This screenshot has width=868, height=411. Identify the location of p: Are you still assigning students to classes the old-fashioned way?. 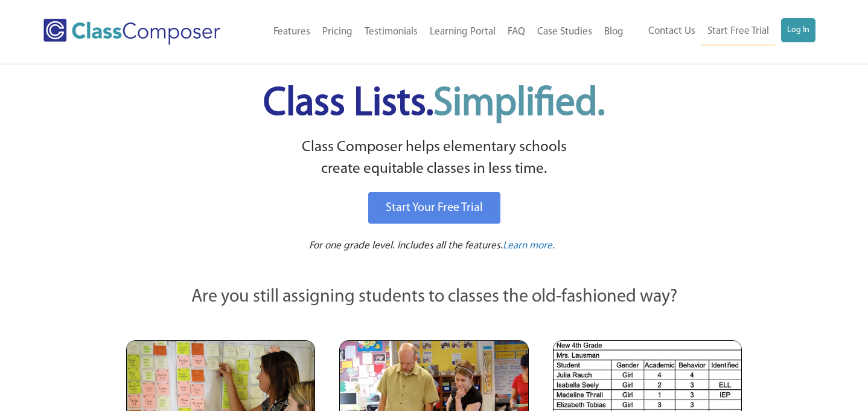
(434, 297).